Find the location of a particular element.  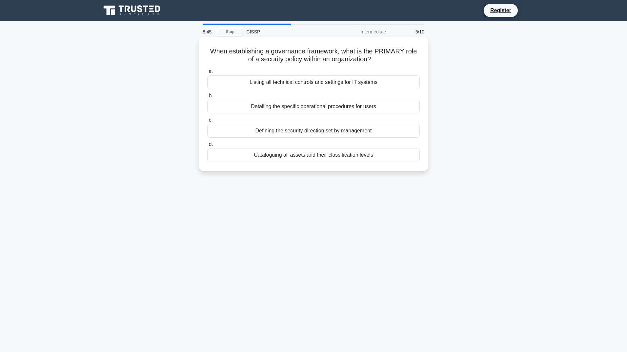

a: Stop is located at coordinates (230, 32).